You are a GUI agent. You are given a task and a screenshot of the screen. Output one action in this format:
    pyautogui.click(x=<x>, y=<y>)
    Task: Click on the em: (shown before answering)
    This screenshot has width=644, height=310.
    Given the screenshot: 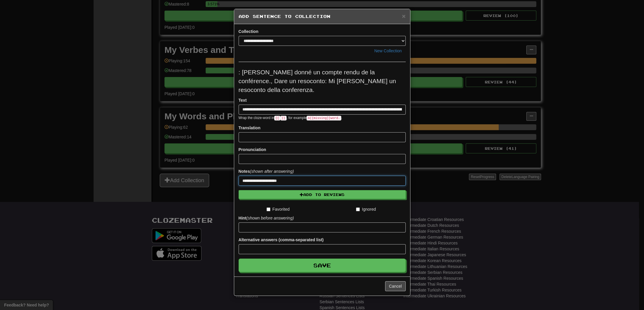 What is the action you would take?
    pyautogui.click(x=270, y=218)
    